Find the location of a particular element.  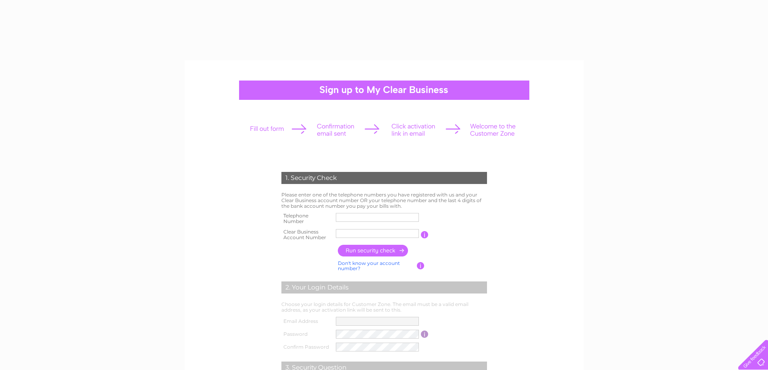

th: Telephone Number is located at coordinates (307, 219).